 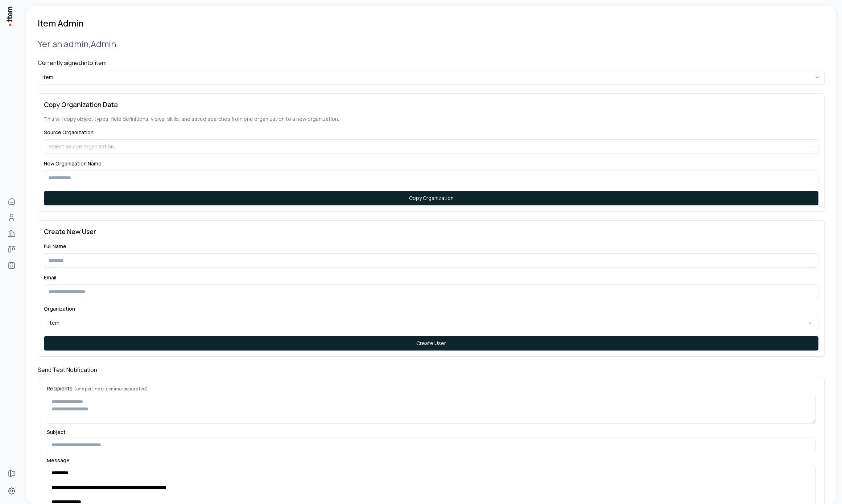 What do you see at coordinates (431, 369) in the screenshot?
I see `h4: Send Test Notification` at bounding box center [431, 369].